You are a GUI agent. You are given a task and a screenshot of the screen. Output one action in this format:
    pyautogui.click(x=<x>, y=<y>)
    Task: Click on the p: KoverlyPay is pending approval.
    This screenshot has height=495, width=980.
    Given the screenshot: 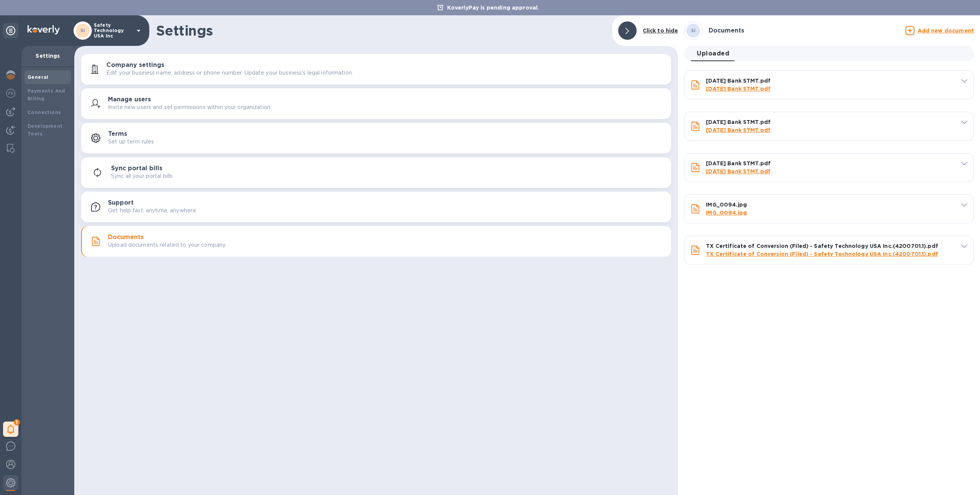 What is the action you would take?
    pyautogui.click(x=493, y=8)
    